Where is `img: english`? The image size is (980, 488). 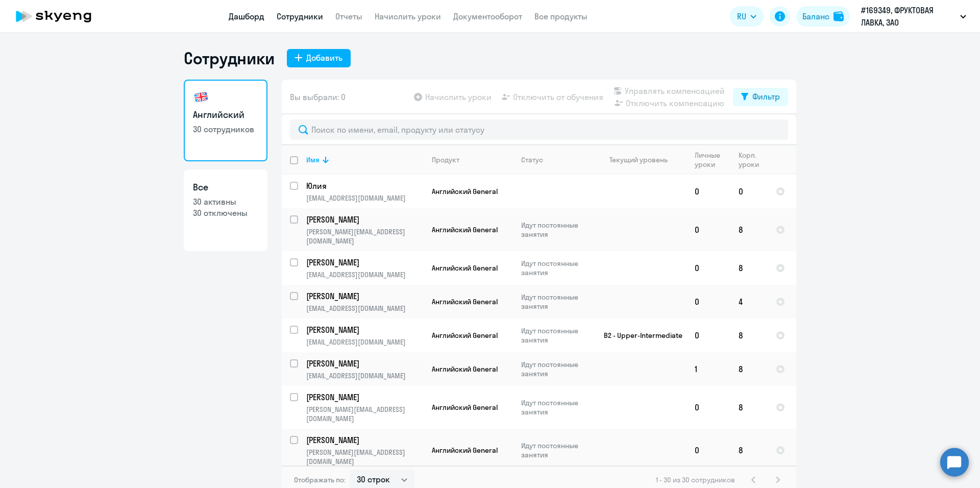
img: english is located at coordinates (201, 97).